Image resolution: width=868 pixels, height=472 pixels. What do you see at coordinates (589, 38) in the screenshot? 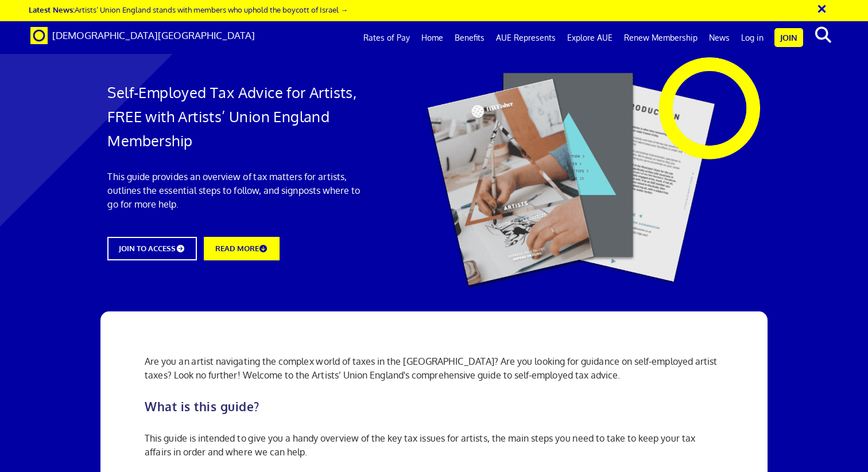
I see `a: Explore AUE` at bounding box center [589, 38].